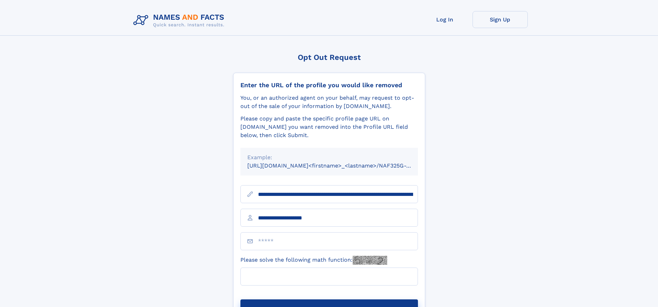 The width and height of the screenshot is (658, 307). What do you see at coordinates (314, 260) in the screenshot?
I see `label: Please solve the following math function:` at bounding box center [314, 260].